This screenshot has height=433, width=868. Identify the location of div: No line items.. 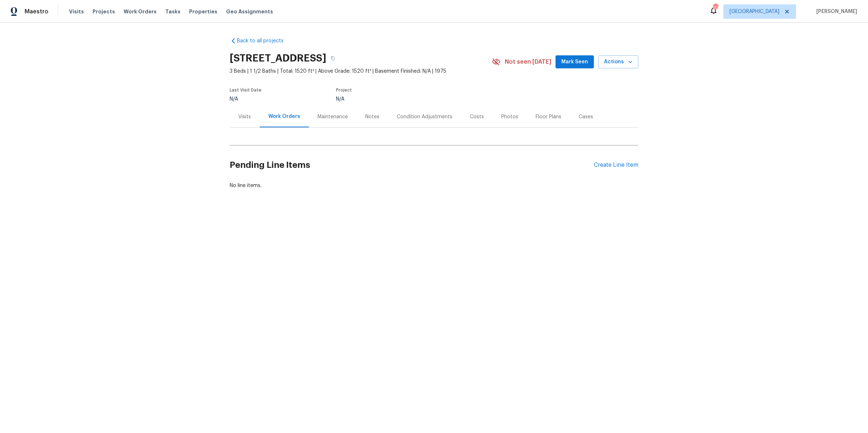
(434, 186).